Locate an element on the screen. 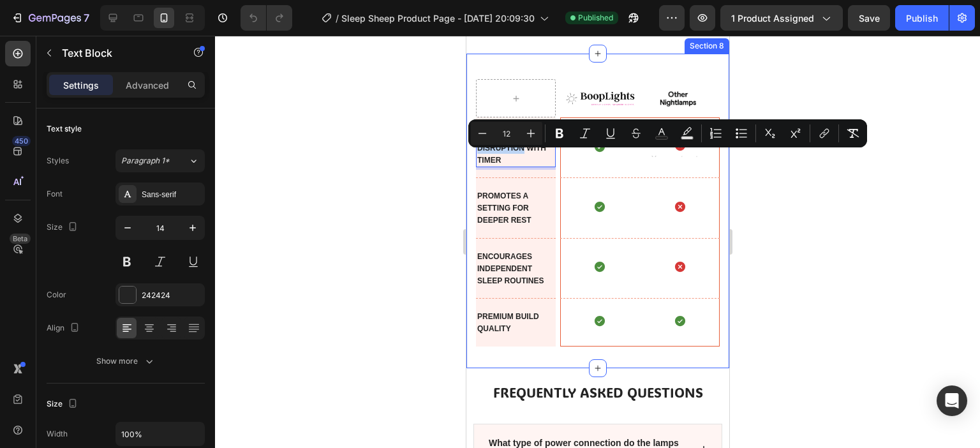 This screenshot has width=980, height=448. div: Rich Text Editor. Editing area: main is located at coordinates (49, 112).